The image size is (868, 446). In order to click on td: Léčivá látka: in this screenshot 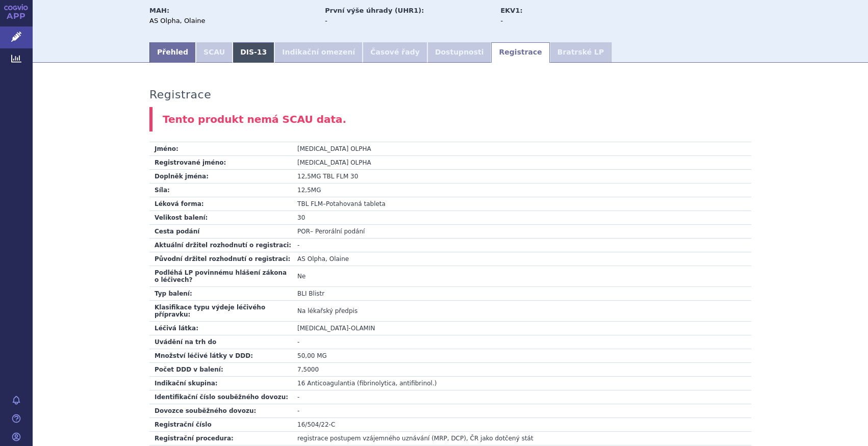, I will do `click(221, 328)`.